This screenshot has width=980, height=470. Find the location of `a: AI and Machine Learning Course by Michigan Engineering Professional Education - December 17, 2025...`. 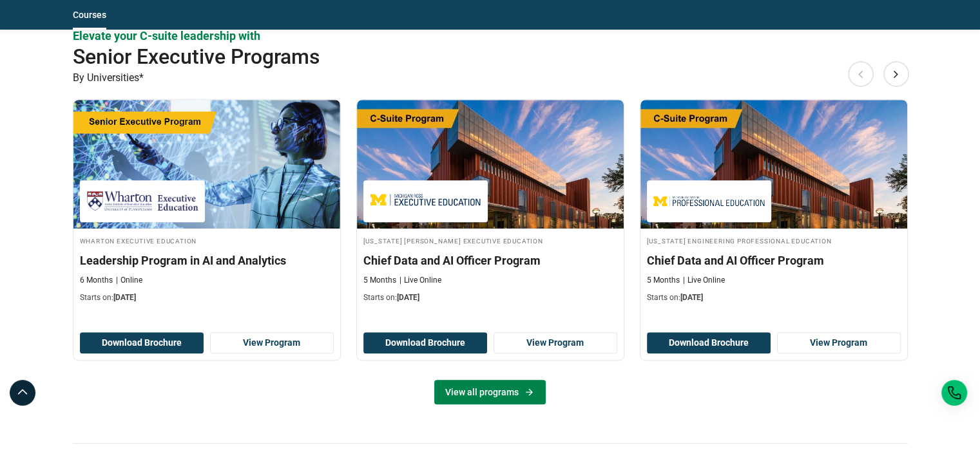

a: AI and Machine Learning Course by Michigan Engineering Professional Education - December 17, 2025... is located at coordinates (774, 204).